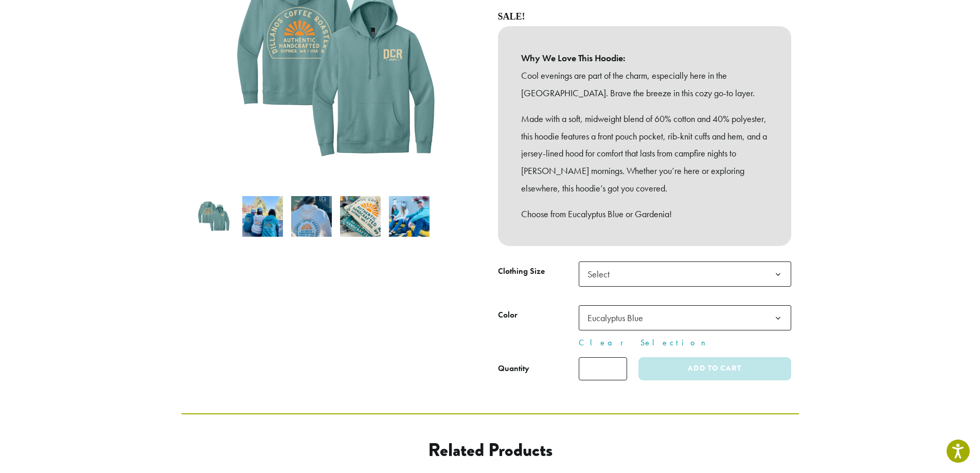  Describe the element at coordinates (538, 271) in the screenshot. I see `label: Clothing Size` at that location.